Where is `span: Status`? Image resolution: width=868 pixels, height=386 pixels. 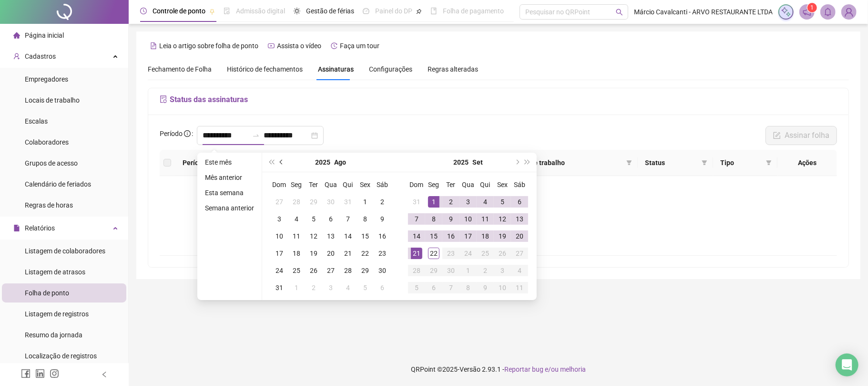
span: Status is located at coordinates (671, 163).